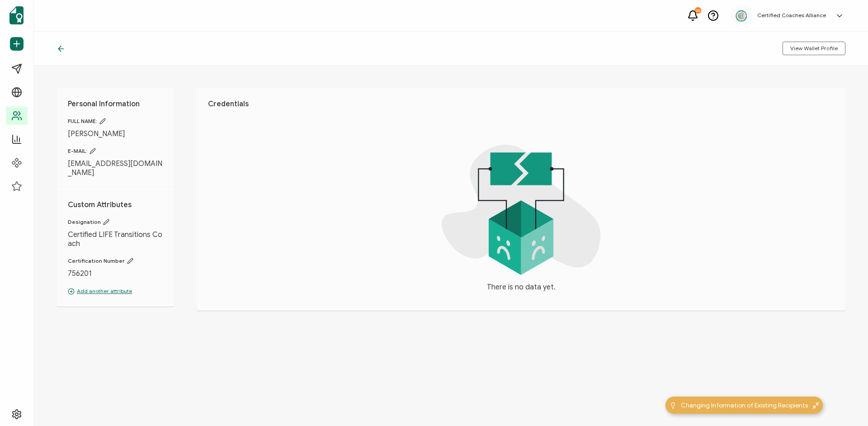 Image resolution: width=868 pixels, height=426 pixels. Describe the element at coordinates (744, 406) in the screenshot. I see `span: Changing Information of Existing Recipients` at that location.